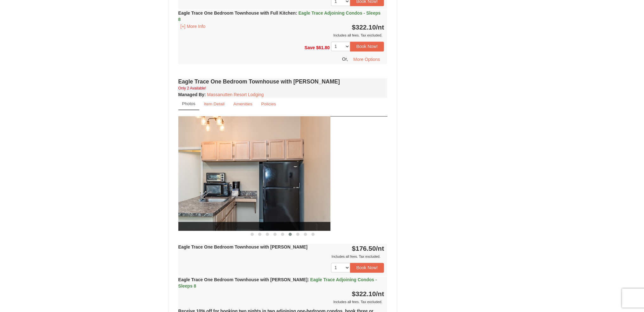 Image resolution: width=644 pixels, height=312 pixels. Describe the element at coordinates (345, 59) in the screenshot. I see `span: Or,` at that location.